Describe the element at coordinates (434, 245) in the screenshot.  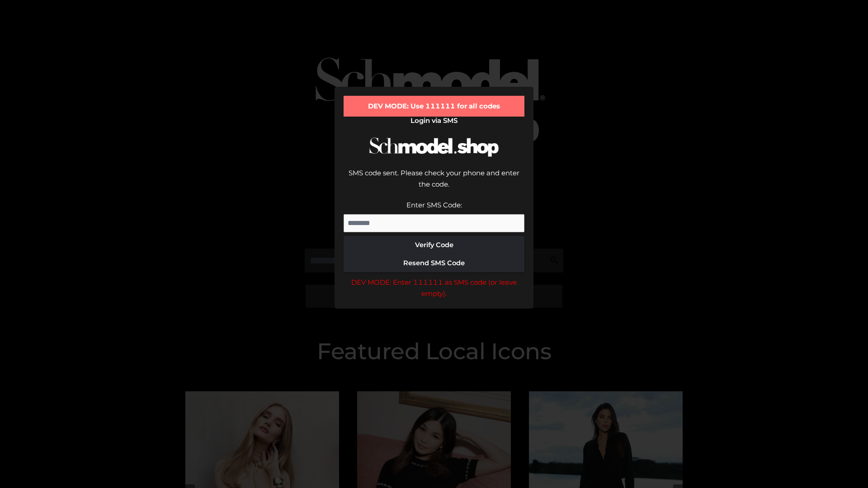
I see `button: Verify Code` at that location.